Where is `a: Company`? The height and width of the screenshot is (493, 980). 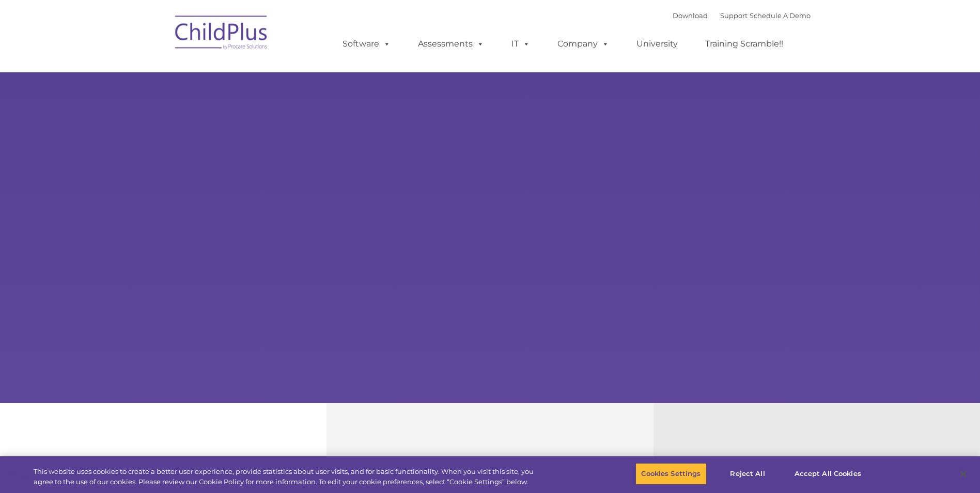
a: Company is located at coordinates (583, 44).